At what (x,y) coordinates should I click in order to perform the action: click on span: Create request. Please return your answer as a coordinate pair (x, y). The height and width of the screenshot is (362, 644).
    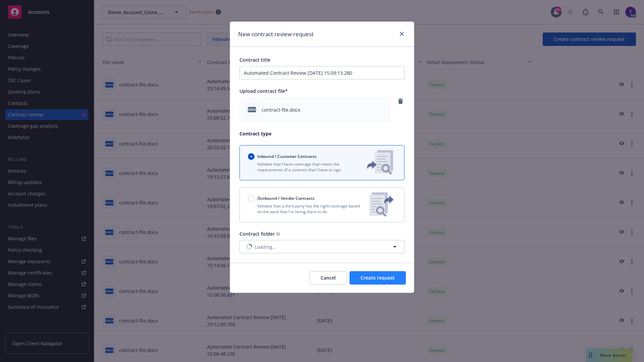
    Looking at the image, I should click on (378, 277).